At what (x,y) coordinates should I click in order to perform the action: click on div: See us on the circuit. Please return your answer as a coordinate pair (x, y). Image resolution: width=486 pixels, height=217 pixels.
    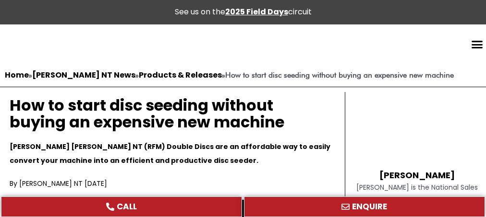
    Looking at the image, I should click on (243, 12).